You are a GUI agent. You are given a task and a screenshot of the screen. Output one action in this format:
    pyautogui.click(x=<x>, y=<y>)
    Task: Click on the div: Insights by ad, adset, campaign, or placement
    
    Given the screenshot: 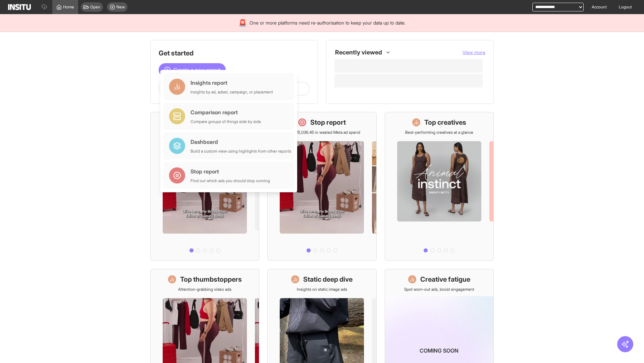 What is the action you would take?
    pyautogui.click(x=232, y=92)
    